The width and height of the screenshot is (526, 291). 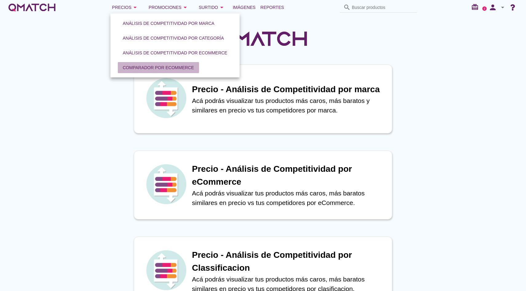 I want to click on a: white-qmatch-logo, so click(x=32, y=7).